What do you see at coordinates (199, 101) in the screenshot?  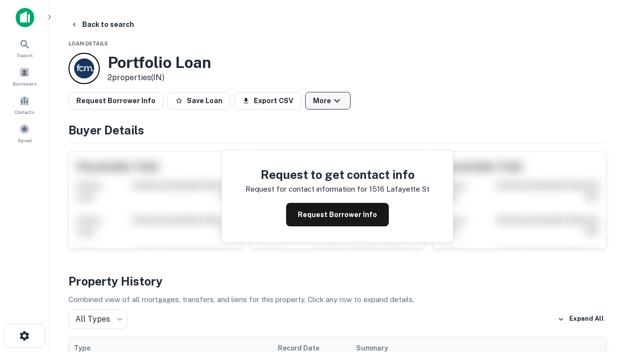 I see `button: Save Loan` at bounding box center [199, 101].